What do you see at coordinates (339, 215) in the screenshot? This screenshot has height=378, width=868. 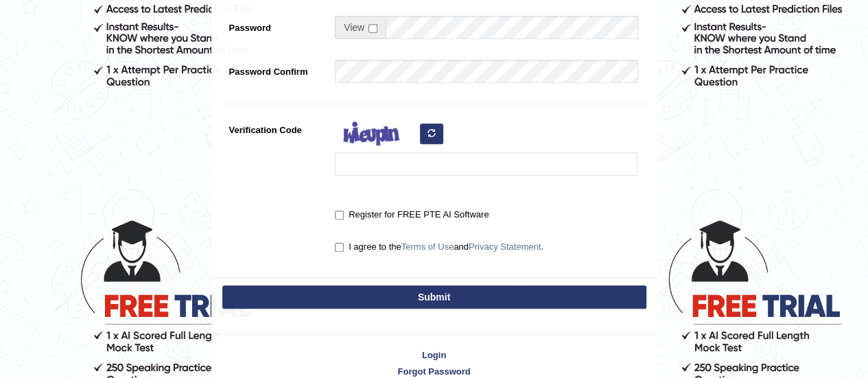 I see `input: Register for FREE PTE AI Software` at bounding box center [339, 215].